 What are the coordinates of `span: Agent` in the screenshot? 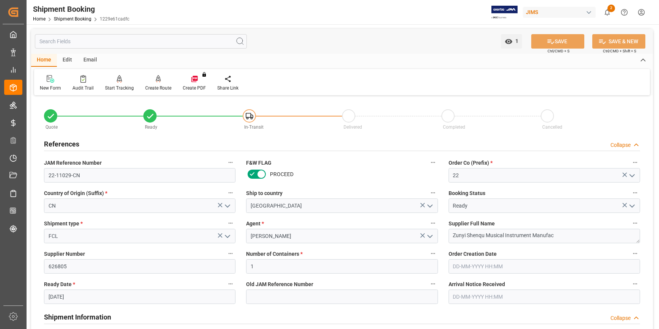 It's located at (255, 223).